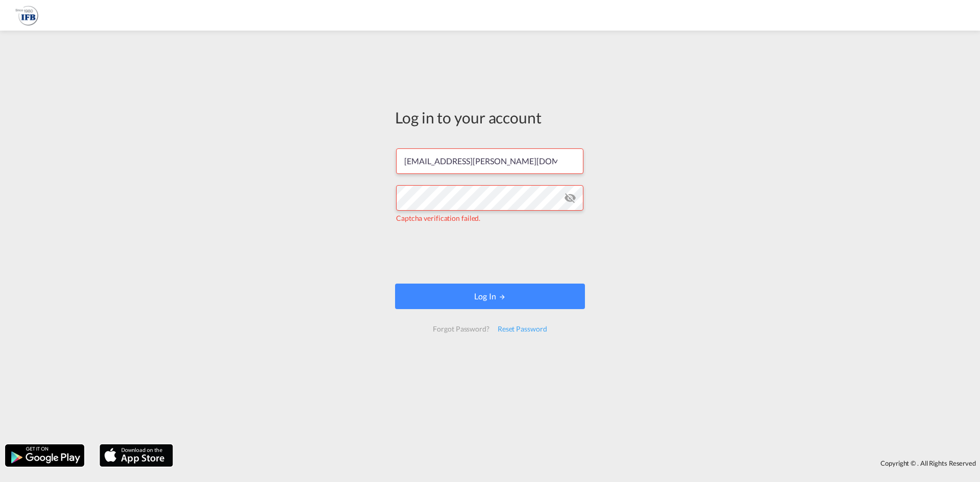 The image size is (980, 482). I want to click on div: Forgot Password?, so click(461, 329).